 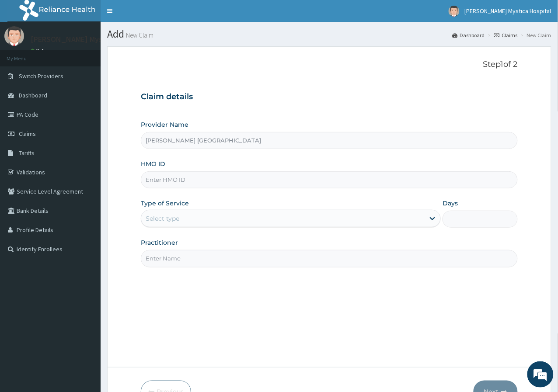 I want to click on div: Minimize live chat window, so click(x=154, y=15).